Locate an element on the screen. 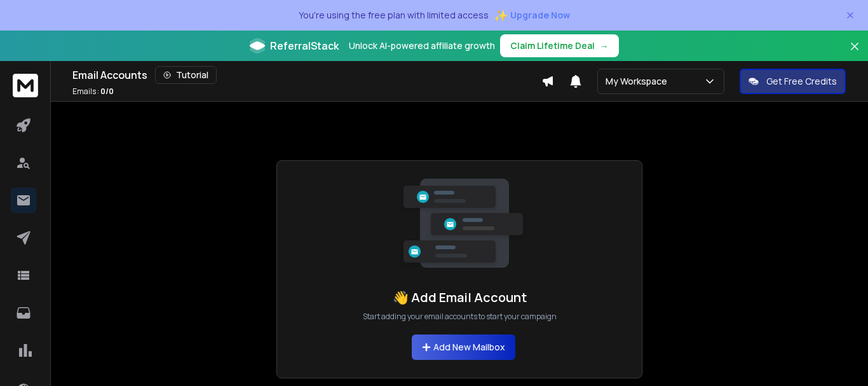 The image size is (868, 386). p: You're using the free plan with limited access is located at coordinates (393, 15).